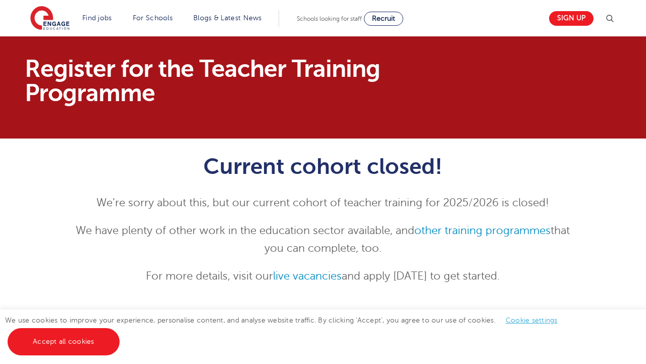  I want to click on h1: Register for the Teacher Training Programme, so click(221, 81).